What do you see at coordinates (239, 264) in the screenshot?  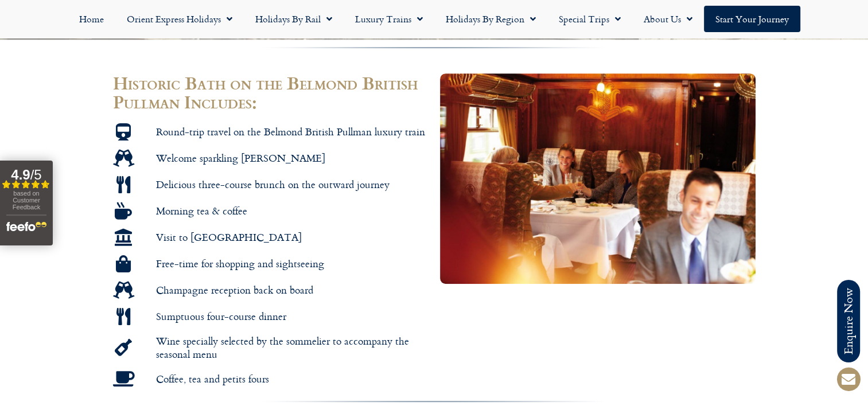 I see `span: Free-time for shopping and sightseeing` at bounding box center [239, 264].